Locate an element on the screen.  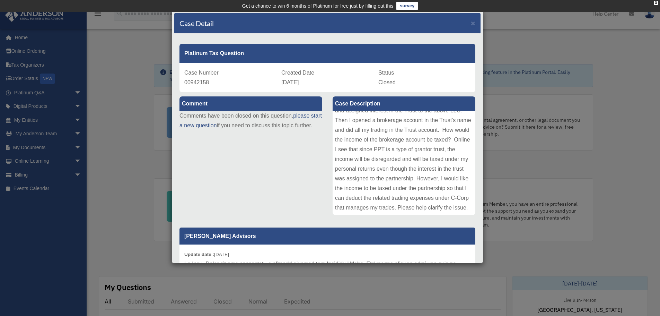
div: I have a WY LLC (Radiant Investments LLC) that is taxed as a partnership between me (90%) and my ... is located at coordinates (404, 163).